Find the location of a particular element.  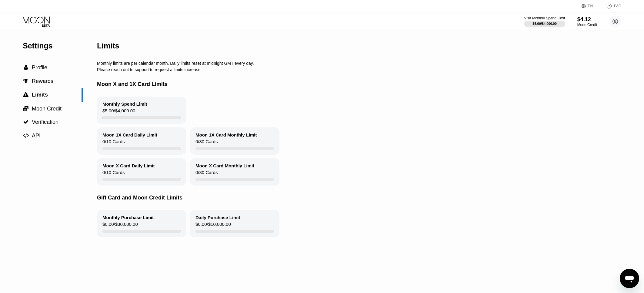

div: Moon X Card Daily Limit is located at coordinates (128, 166).